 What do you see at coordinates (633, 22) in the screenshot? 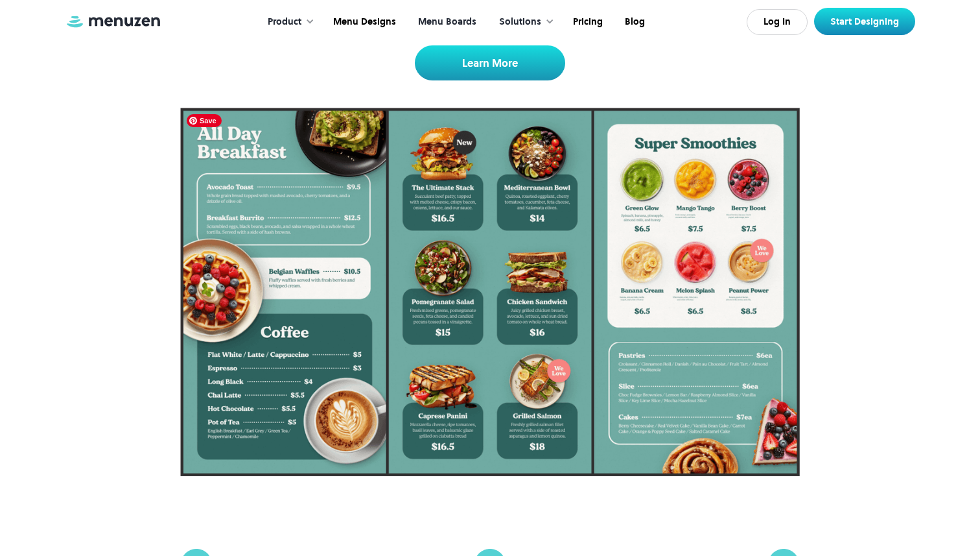
I see `a: Blog` at bounding box center [633, 22].